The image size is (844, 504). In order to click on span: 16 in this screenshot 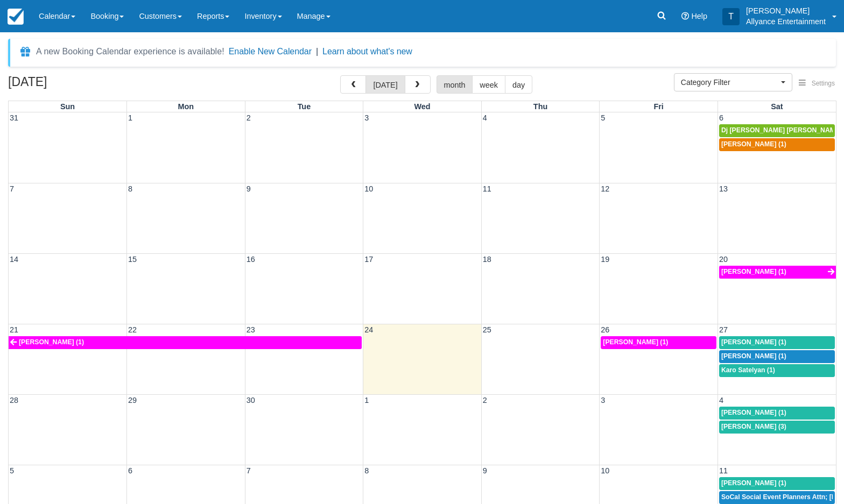, I will do `click(251, 259)`.